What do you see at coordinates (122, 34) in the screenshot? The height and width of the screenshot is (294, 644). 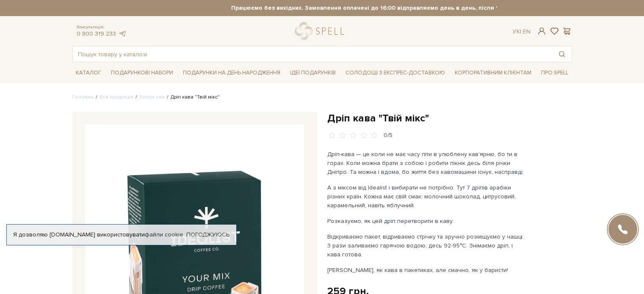 I see `a: telegram` at bounding box center [122, 34].